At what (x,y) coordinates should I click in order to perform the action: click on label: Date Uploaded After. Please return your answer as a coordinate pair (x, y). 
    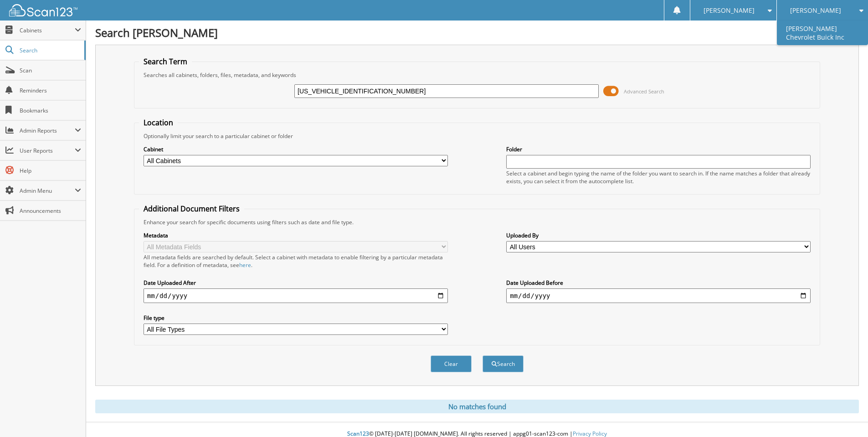
    Looking at the image, I should click on (296, 283).